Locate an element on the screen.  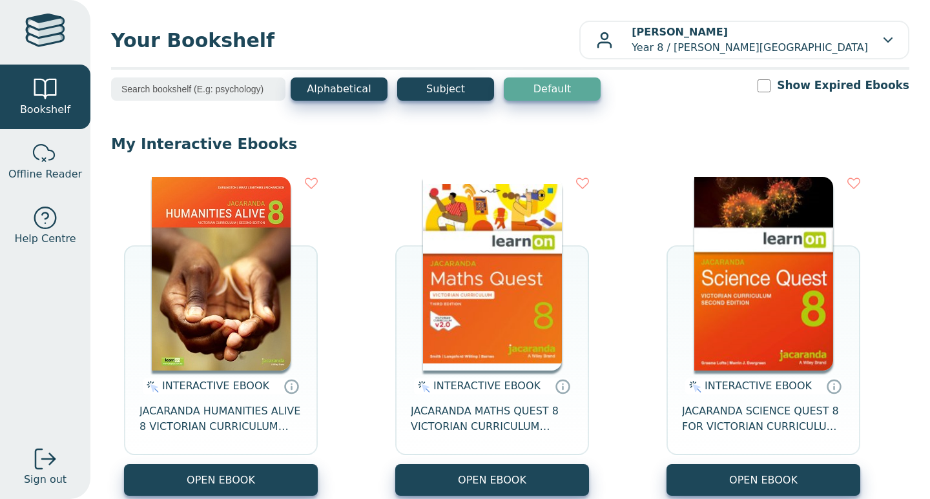
button: Default is located at coordinates (552, 89).